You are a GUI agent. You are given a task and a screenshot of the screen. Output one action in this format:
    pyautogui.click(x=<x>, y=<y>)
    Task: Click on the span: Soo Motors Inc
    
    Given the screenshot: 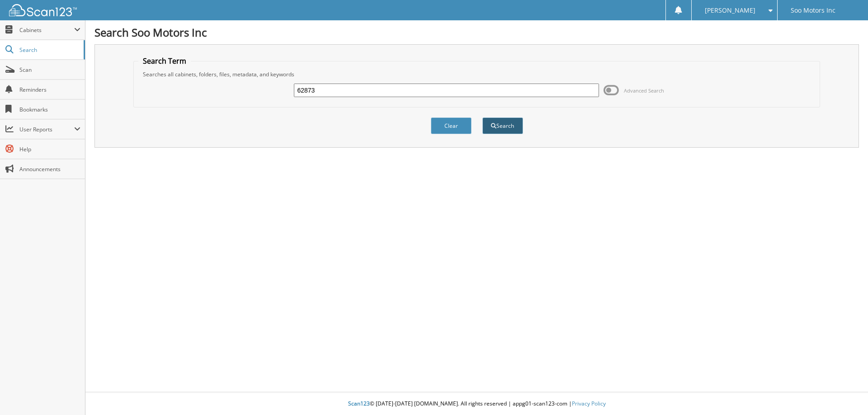 What is the action you would take?
    pyautogui.click(x=812, y=11)
    